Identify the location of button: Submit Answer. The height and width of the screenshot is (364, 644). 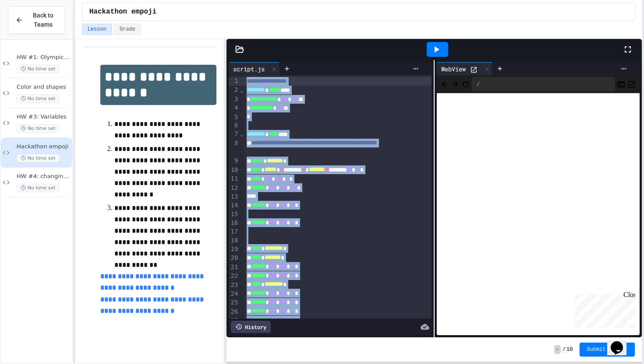
(607, 350).